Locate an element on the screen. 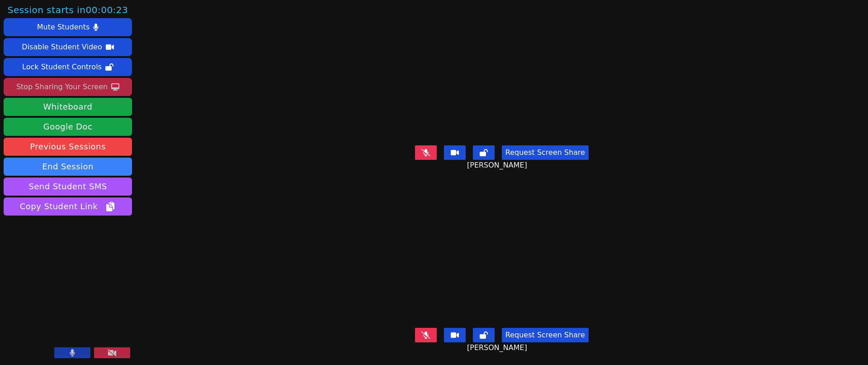 The image size is (868, 365). button: Whiteboard is located at coordinates (68, 107).